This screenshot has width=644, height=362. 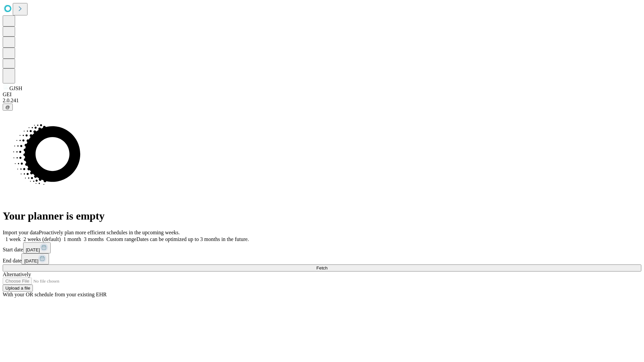 What do you see at coordinates (42, 239) in the screenshot?
I see `span: 2 weeks (default)` at bounding box center [42, 239].